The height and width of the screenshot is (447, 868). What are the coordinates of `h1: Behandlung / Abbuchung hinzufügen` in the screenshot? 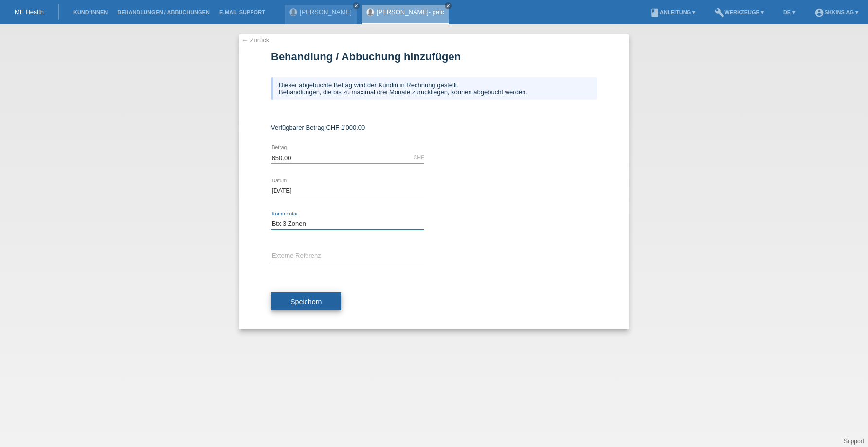 It's located at (434, 56).